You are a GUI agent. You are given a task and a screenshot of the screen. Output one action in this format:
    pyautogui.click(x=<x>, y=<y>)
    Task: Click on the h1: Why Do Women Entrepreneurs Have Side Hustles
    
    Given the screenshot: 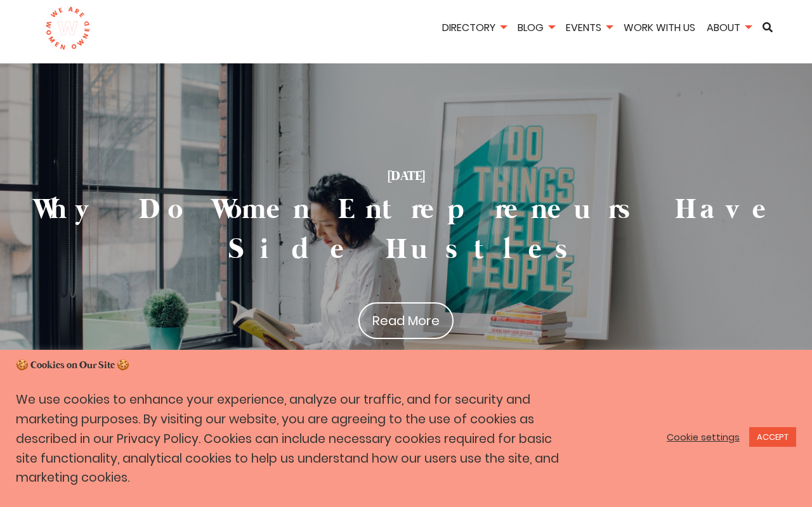 What is the action you would take?
    pyautogui.click(x=406, y=231)
    